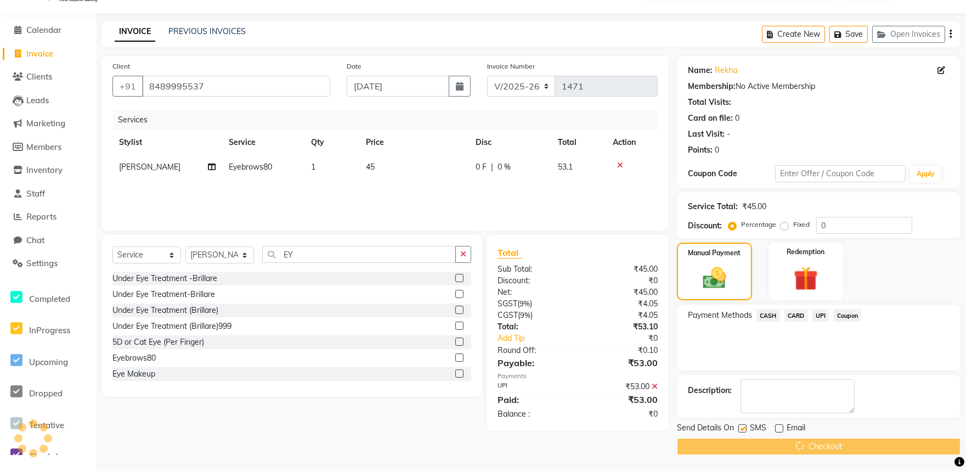  I want to click on span: Coupon, so click(847, 315).